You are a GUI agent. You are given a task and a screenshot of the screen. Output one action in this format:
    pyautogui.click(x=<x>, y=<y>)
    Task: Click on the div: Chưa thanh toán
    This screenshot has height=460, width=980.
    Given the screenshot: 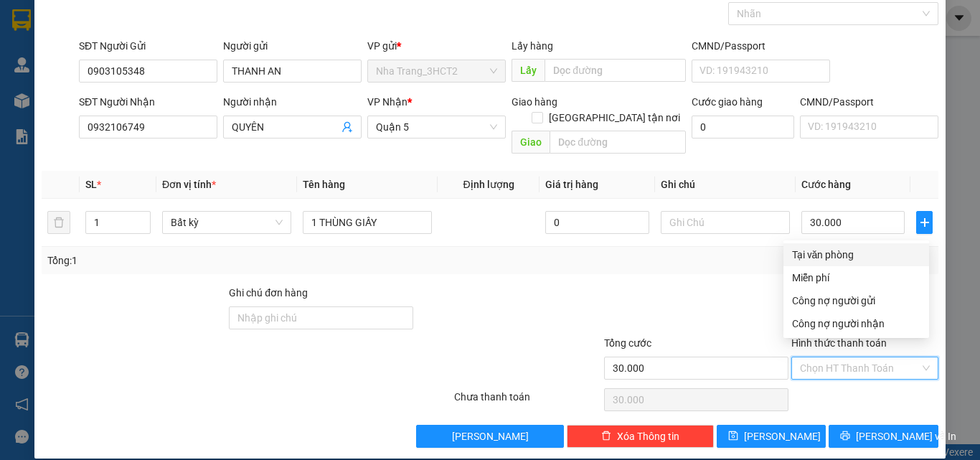 What is the action you would take?
    pyautogui.click(x=527, y=401)
    